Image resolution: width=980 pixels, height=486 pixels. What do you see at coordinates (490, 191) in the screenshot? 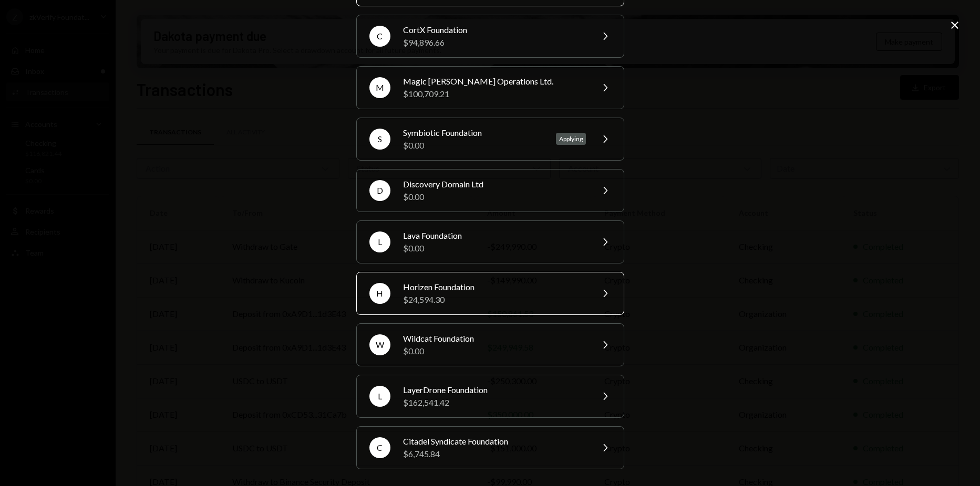
I see `button: DDiscovery Domain Ltd$0.00` at bounding box center [490, 191].